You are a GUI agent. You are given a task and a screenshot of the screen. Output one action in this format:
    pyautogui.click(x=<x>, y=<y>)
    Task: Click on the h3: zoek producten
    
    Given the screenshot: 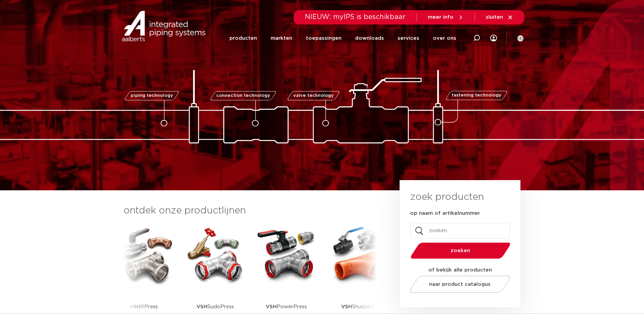 What is the action you would take?
    pyautogui.click(x=447, y=197)
    